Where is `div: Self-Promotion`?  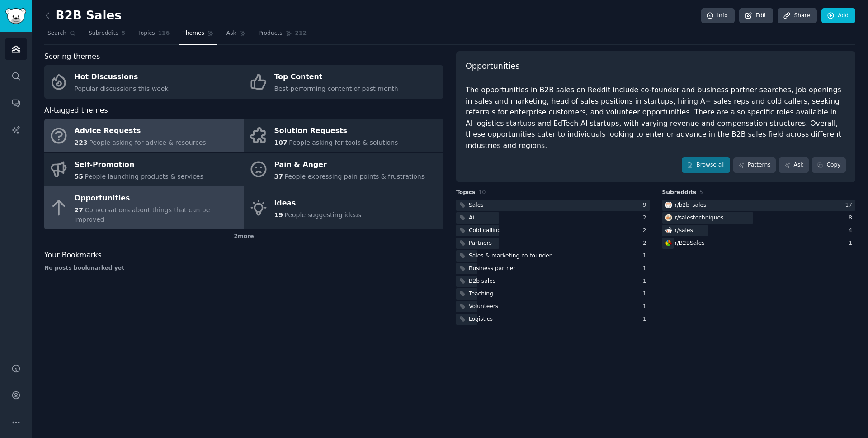 div: Self-Promotion is located at coordinates (139, 164).